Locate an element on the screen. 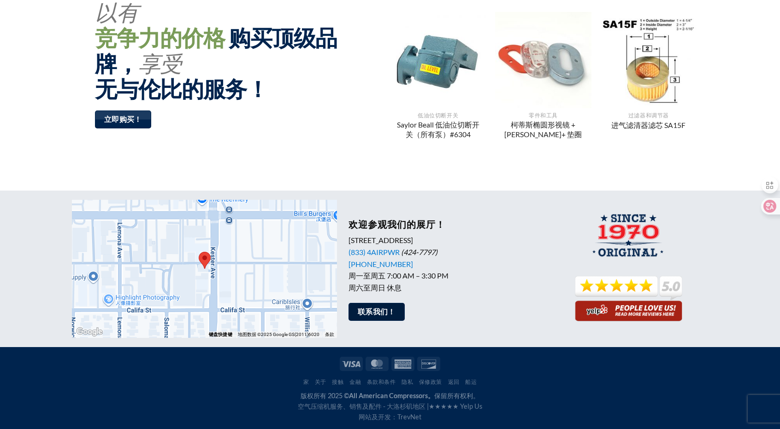 The width and height of the screenshot is (780, 429). font: ★★★★★ Yelp Us is located at coordinates (455, 406).